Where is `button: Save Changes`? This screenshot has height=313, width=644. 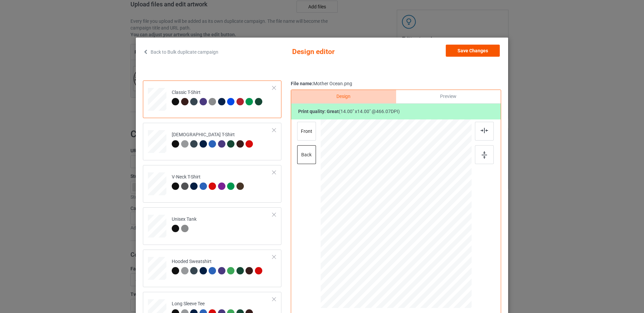
button: Save Changes is located at coordinates (473, 51).